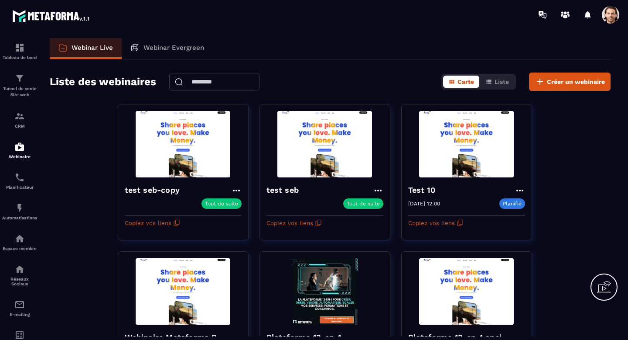 The image size is (628, 340). Describe the element at coordinates (20, 120) in the screenshot. I see `a: formationformationCRM` at that location.